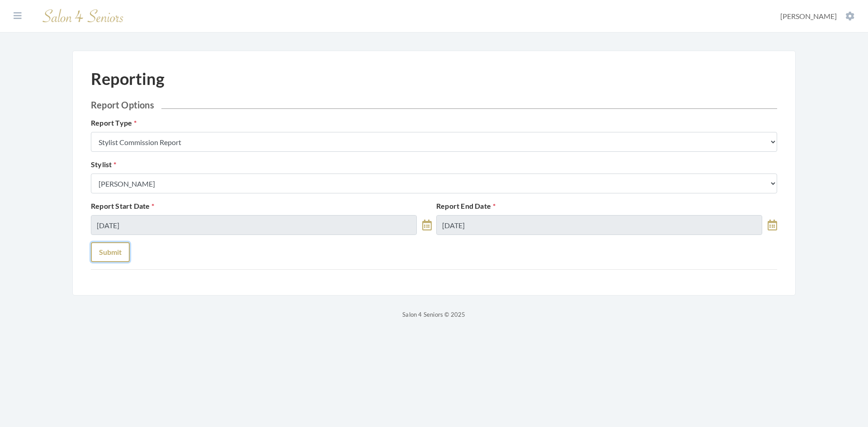 This screenshot has height=427, width=868. Describe the element at coordinates (128, 78) in the screenshot. I see `h1: Reporting` at that location.